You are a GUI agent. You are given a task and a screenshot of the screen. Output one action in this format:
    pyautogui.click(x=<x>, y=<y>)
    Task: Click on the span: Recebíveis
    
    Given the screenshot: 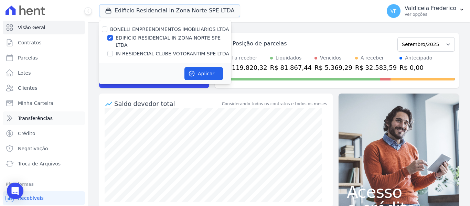 What is the action you would take?
    pyautogui.click(x=31, y=198)
    